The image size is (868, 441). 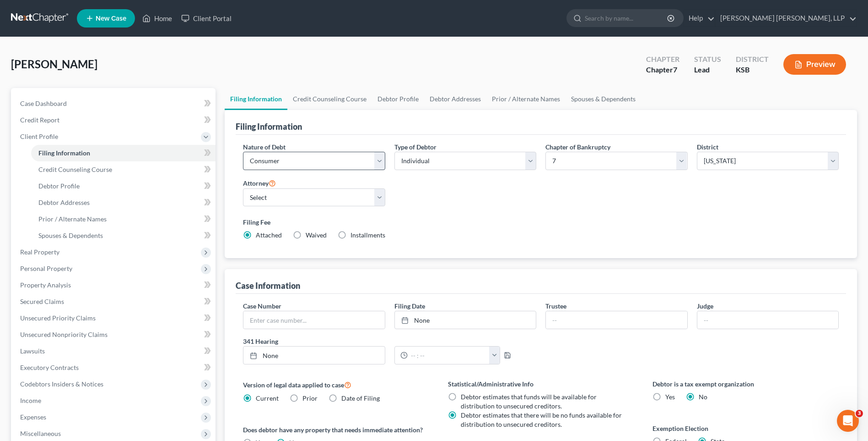 I want to click on label: Version of legal data applied to case, so click(x=335, y=384).